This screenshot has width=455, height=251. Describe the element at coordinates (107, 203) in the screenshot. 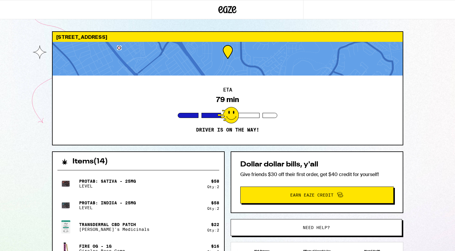

I see `p: ProTab: Indica - 25mg` at that location.